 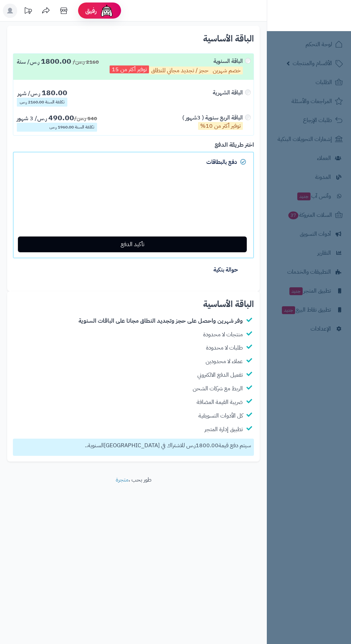 I want to click on div: تطبيق إدارة المتجر, so click(x=224, y=430).